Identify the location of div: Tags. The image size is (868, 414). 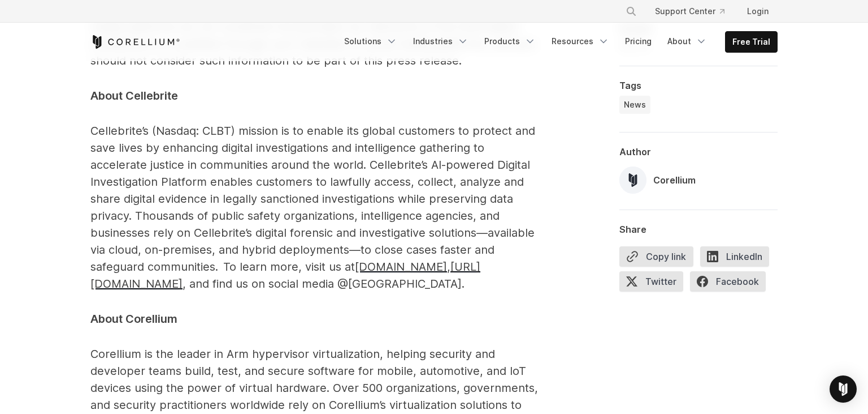
(698, 85).